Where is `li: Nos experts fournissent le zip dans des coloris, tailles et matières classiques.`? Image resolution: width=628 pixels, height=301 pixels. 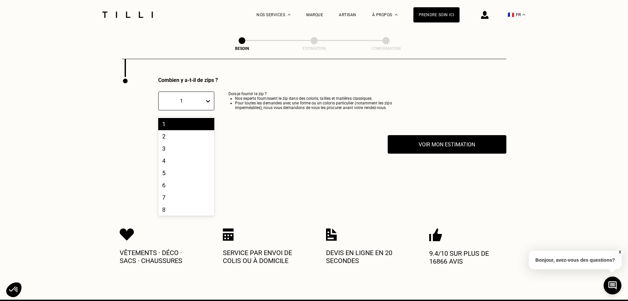
li: Nos experts fournissent le zip dans des coloris, tailles et matières classiques. is located at coordinates (325, 98).